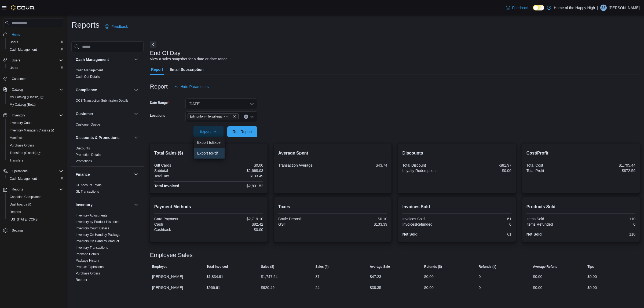  What do you see at coordinates (305, 165) in the screenshot?
I see `div: Transaction Average` at bounding box center [305, 165].